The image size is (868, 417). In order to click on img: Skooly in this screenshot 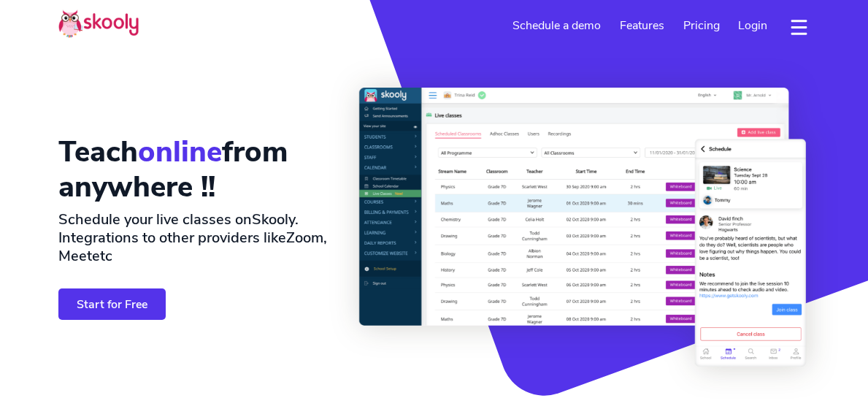, I will do `click(98, 23)`.